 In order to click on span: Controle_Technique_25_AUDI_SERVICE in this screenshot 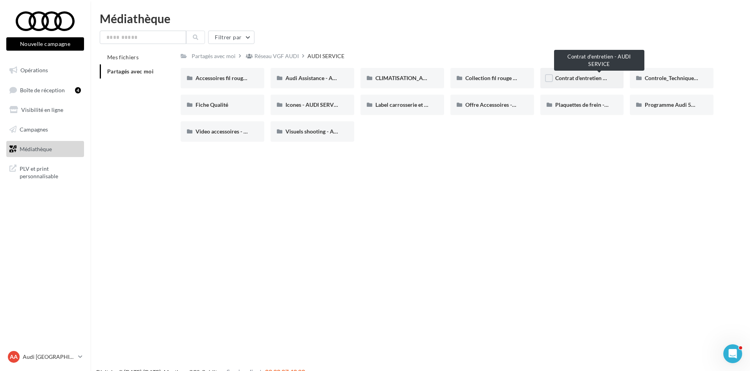, I will do `click(693, 78)`.